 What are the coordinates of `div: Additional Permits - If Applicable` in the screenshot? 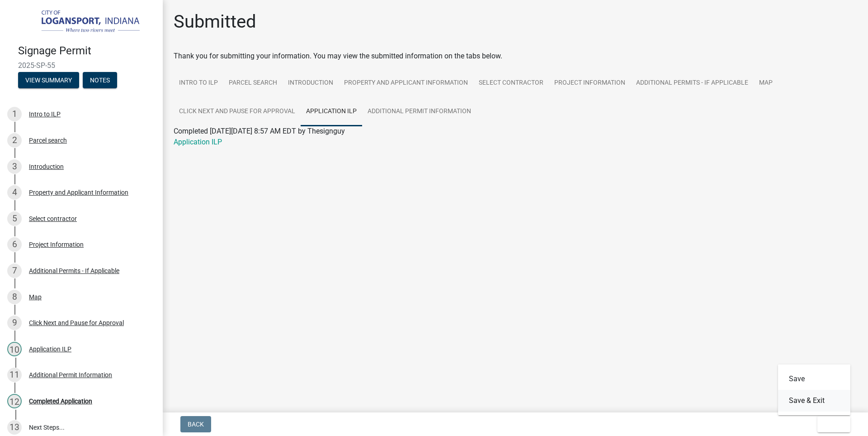 It's located at (74, 271).